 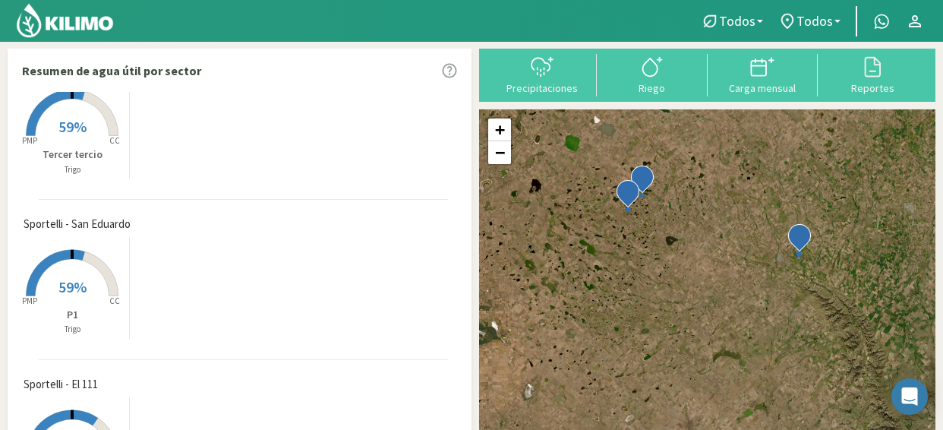 I want to click on a: Zoom in, so click(x=500, y=130).